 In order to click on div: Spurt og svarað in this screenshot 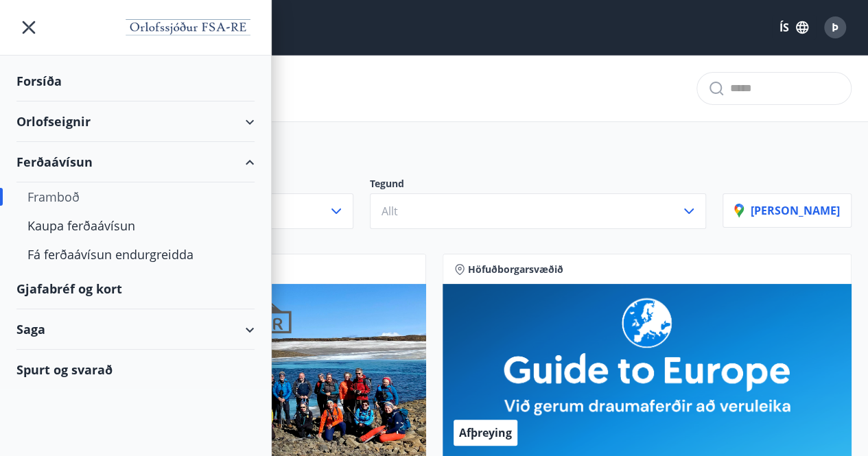, I will do `click(135, 370)`.